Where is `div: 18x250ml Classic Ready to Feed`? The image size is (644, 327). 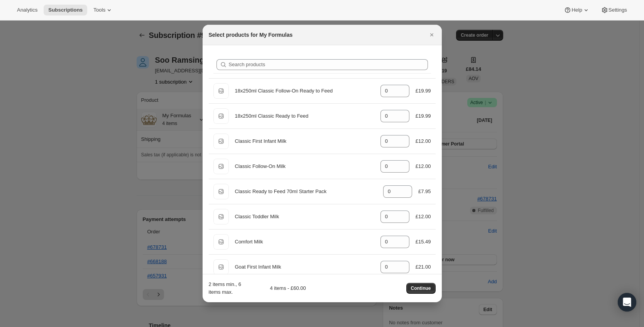 div: 18x250ml Classic Ready to Feed is located at coordinates (305, 116).